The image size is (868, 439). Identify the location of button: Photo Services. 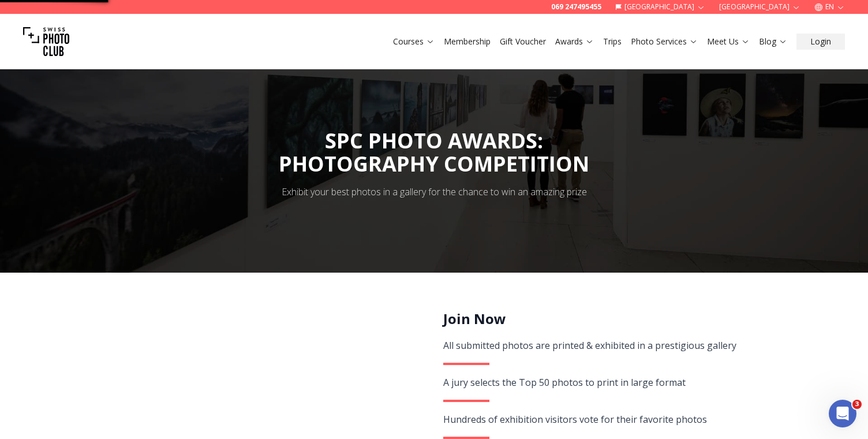
(664, 42).